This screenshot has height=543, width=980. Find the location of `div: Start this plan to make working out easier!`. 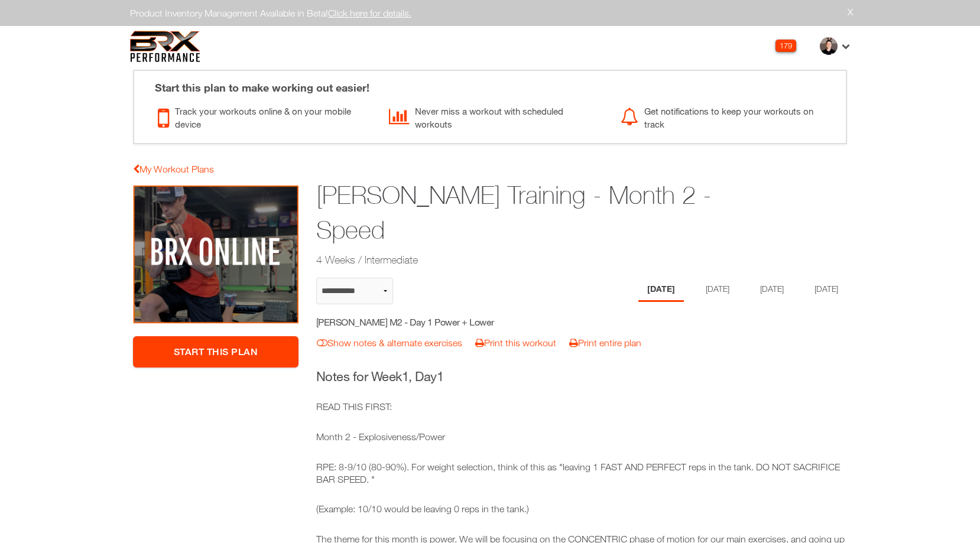

div: Start this plan to make working out easier! is located at coordinates (490, 83).